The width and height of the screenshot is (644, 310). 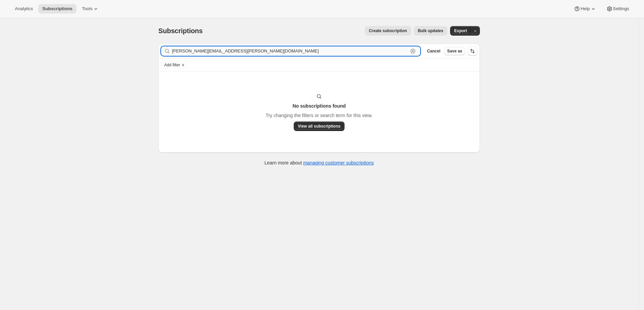 I want to click on span: Add filter, so click(x=172, y=65).